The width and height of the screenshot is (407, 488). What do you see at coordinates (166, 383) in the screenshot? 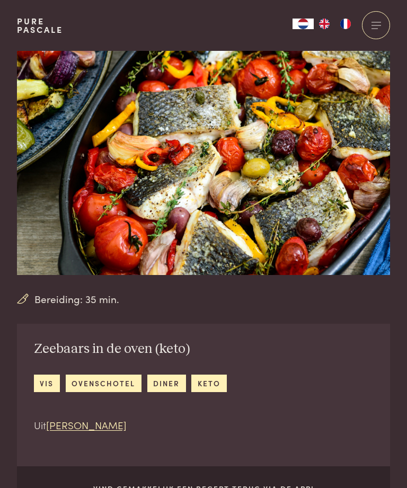
I see `a: diner` at bounding box center [166, 383].